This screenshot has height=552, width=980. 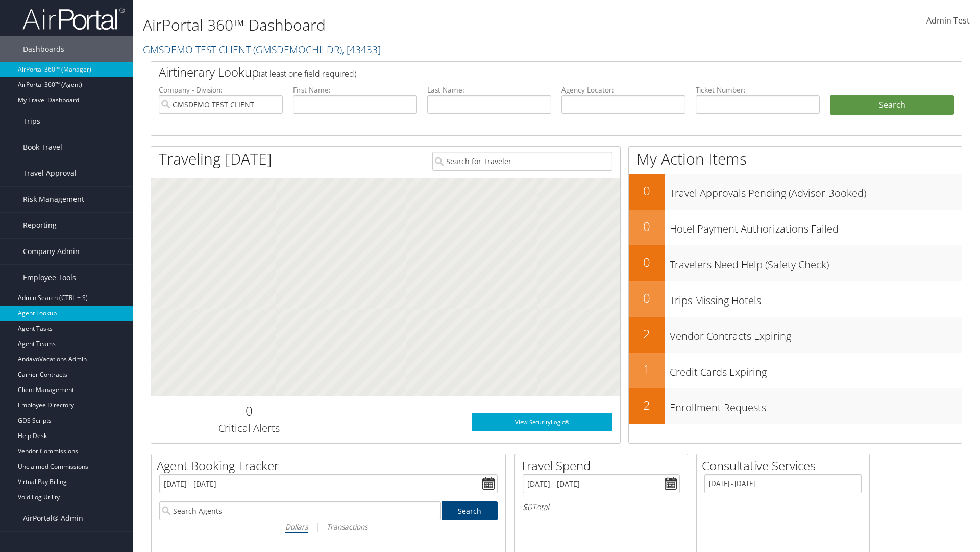 I want to click on label: Last Name:, so click(x=489, y=90).